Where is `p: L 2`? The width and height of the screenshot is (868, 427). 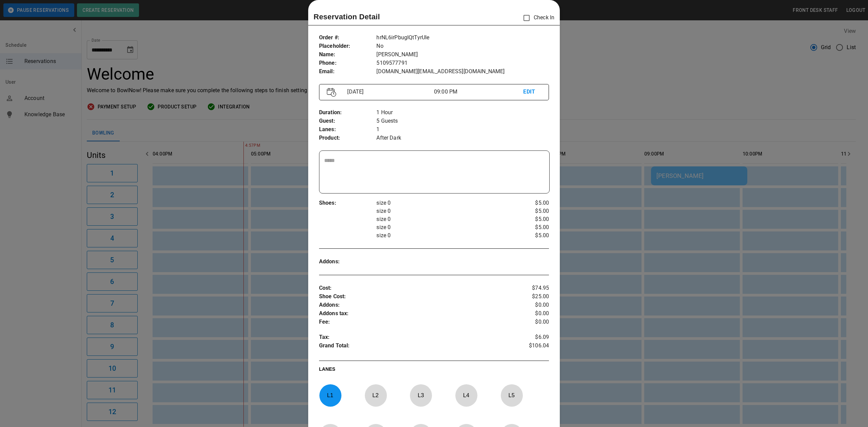 p: L 2 is located at coordinates (376, 395).